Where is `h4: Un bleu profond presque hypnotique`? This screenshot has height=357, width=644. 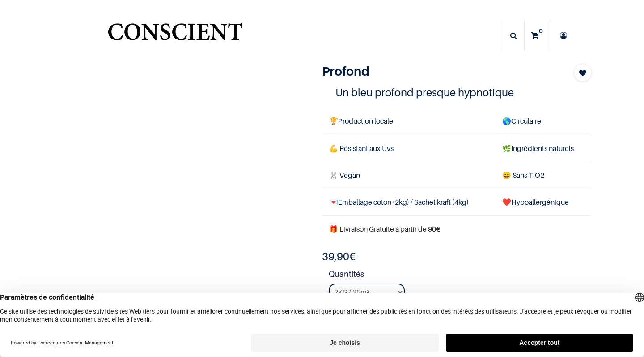 h4: Un bleu profond presque hypnotique is located at coordinates (457, 92).